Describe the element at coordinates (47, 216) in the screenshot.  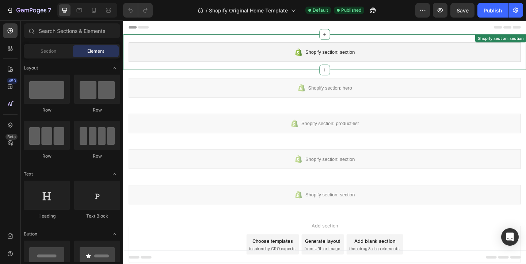
I see `div: Heading` at that location.